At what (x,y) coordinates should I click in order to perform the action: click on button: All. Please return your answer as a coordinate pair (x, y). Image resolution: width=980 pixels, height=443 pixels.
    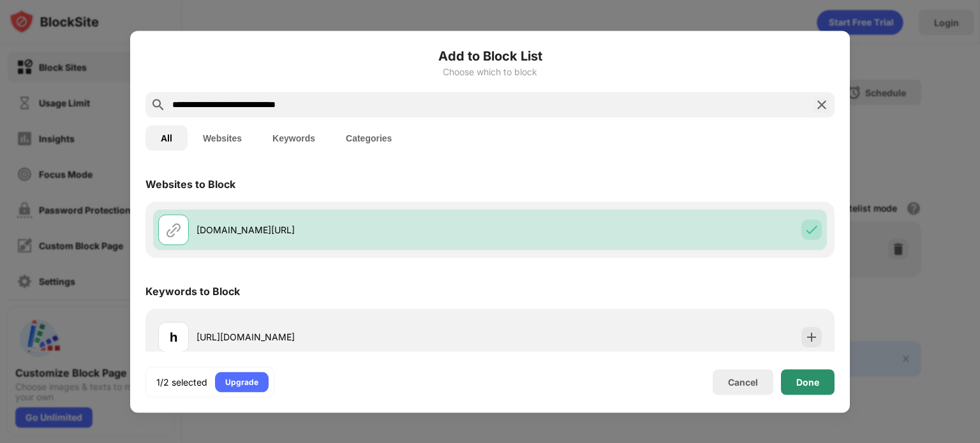
    Looking at the image, I should click on (167, 137).